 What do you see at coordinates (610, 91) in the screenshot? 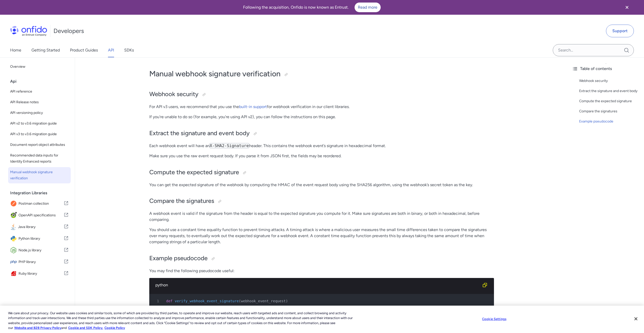
I see `div: Extract the signature and event body` at bounding box center [610, 91].